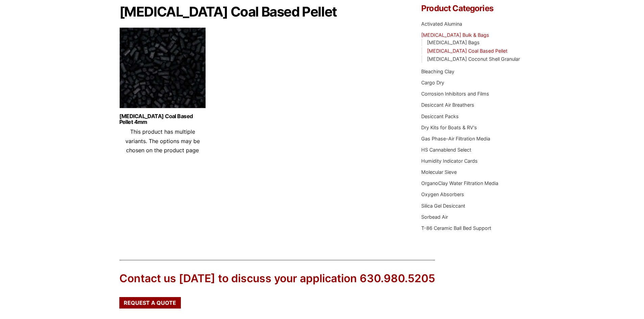 The width and height of the screenshot is (644, 319). What do you see at coordinates (442, 194) in the screenshot?
I see `a: Oxygen Absorbers` at bounding box center [442, 194].